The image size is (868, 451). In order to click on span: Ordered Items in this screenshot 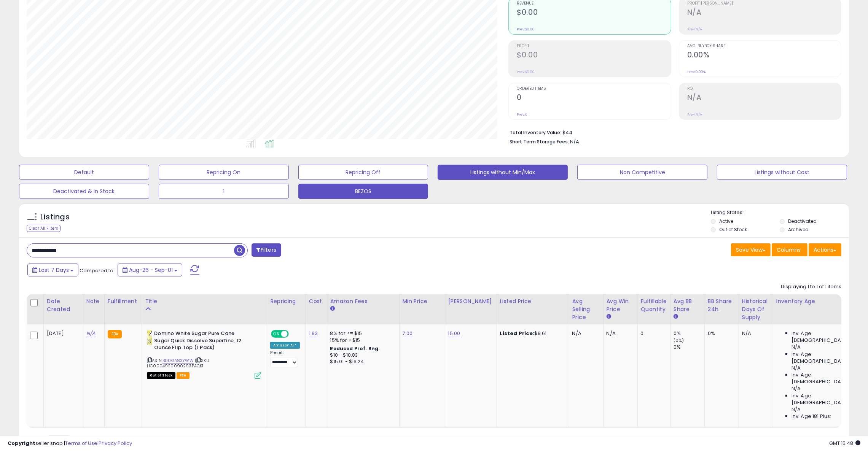, I will do `click(594, 88)`.